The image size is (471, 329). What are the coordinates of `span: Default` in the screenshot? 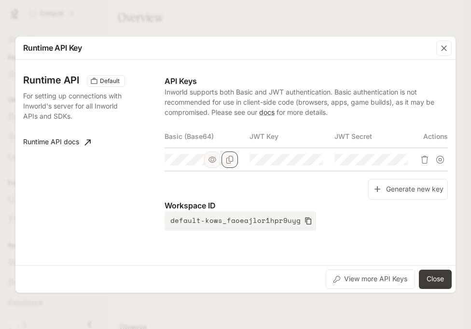 It's located at (110, 81).